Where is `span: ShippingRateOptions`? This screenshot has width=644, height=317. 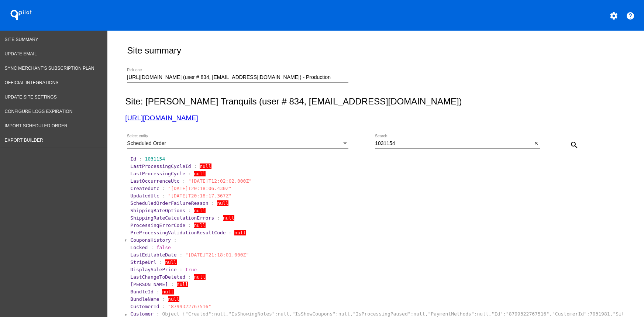
span: ShippingRateOptions is located at coordinates (158, 210).